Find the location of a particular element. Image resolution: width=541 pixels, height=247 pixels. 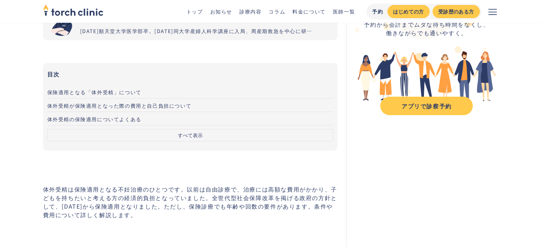

a: 保険適用となる「体外受精」について is located at coordinates (190, 92).